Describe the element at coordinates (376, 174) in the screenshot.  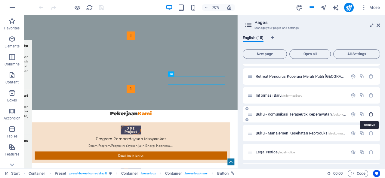
I see `button: Usercentrics` at that location.